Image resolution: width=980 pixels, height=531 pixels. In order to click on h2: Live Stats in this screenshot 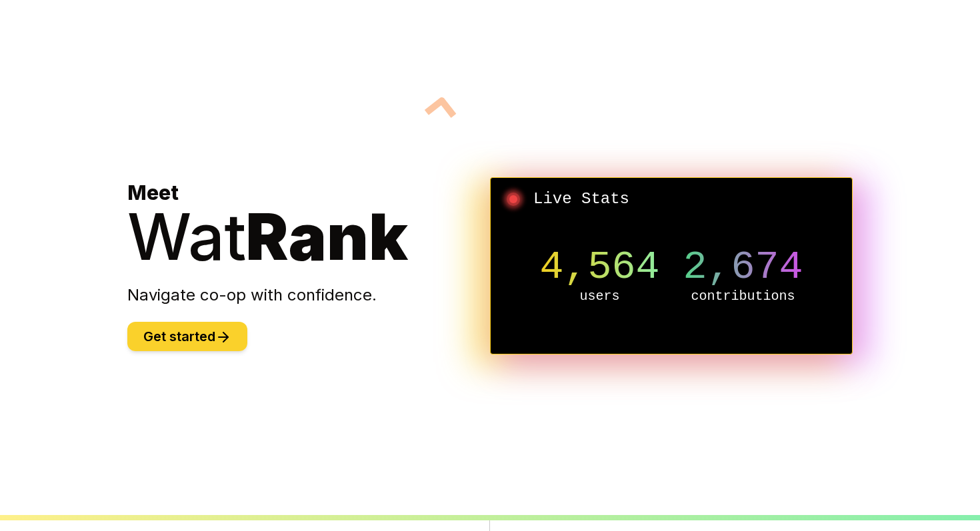, I will do `click(671, 199)`.